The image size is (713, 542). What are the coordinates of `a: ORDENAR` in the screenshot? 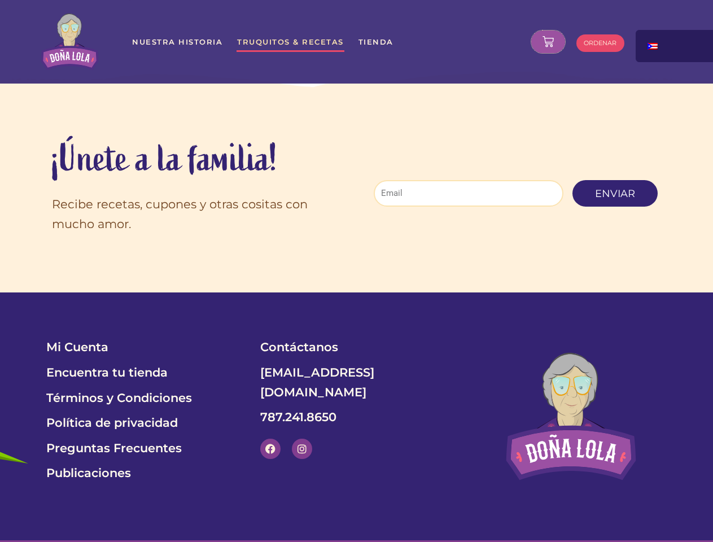 It's located at (601, 43).